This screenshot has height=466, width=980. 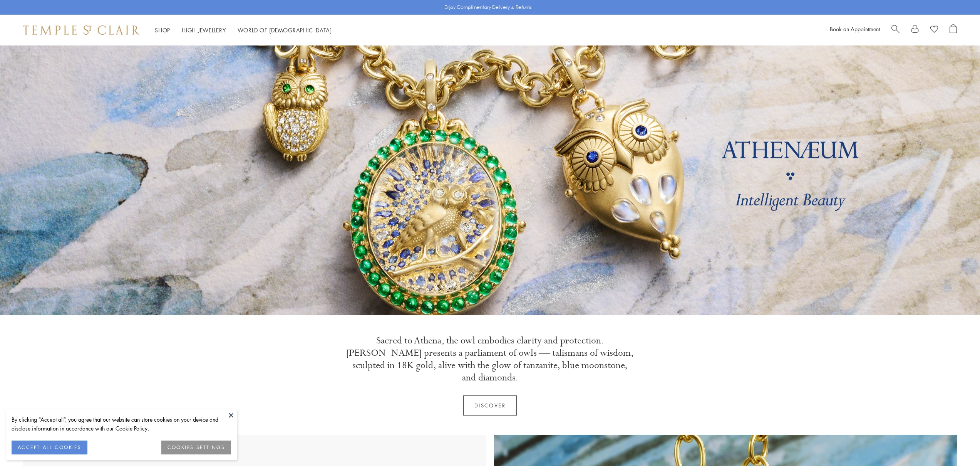 What do you see at coordinates (896, 30) in the screenshot?
I see `a: Search` at bounding box center [896, 30].